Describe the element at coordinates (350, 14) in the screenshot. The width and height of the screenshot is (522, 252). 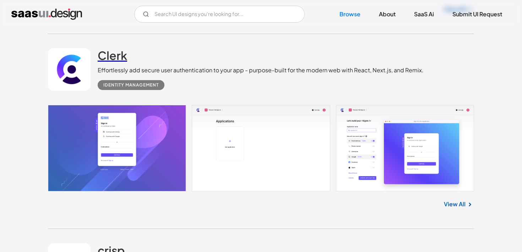
I see `a: Browse` at that location.